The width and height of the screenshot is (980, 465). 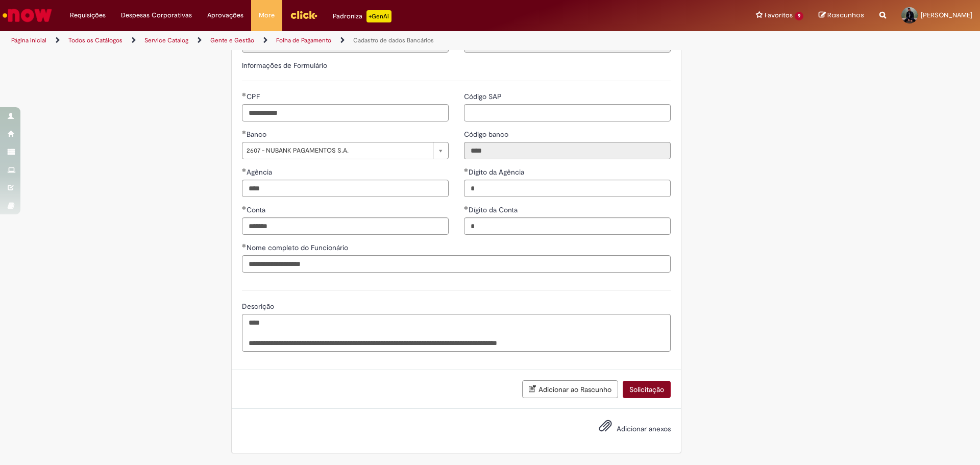 What do you see at coordinates (254, 96) in the screenshot?
I see `span: CPF` at bounding box center [254, 96].